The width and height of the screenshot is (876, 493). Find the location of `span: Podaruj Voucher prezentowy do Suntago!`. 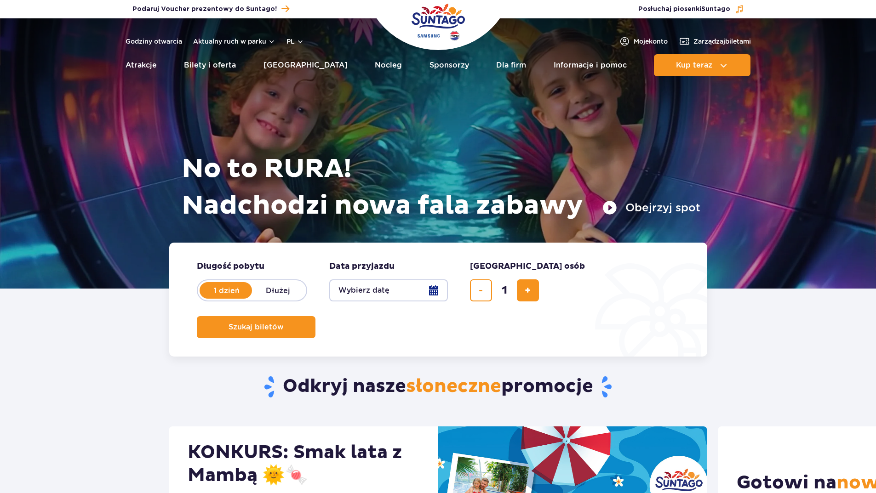

span: Podaruj Voucher prezentowy do Suntago! is located at coordinates (205, 9).